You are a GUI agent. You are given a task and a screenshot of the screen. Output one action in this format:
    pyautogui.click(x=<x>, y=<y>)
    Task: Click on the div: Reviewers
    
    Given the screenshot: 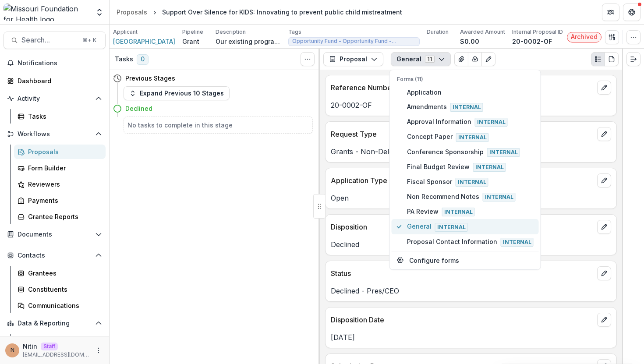 What is the action you would take?
    pyautogui.click(x=63, y=184)
    